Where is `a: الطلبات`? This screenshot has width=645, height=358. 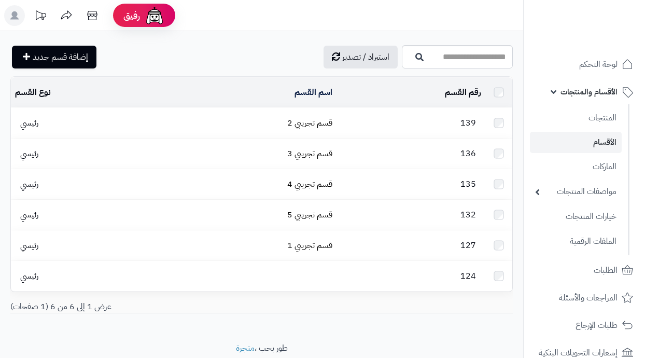
a: الطلبات is located at coordinates (584, 270).